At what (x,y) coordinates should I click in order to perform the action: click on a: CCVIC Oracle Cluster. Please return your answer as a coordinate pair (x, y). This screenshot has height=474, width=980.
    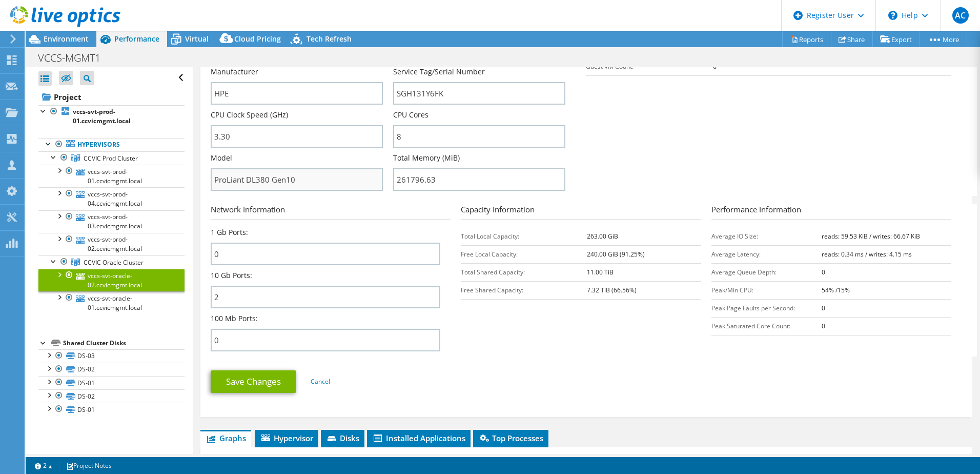
    Looking at the image, I should click on (112, 262).